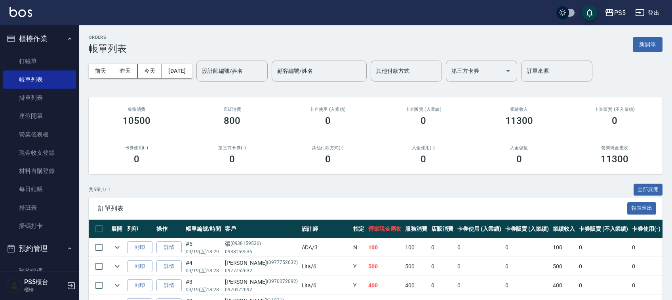 Image resolution: width=672 pixels, height=300 pixels. What do you see at coordinates (40, 249) in the screenshot?
I see `button: 預約管理` at bounding box center [40, 249].